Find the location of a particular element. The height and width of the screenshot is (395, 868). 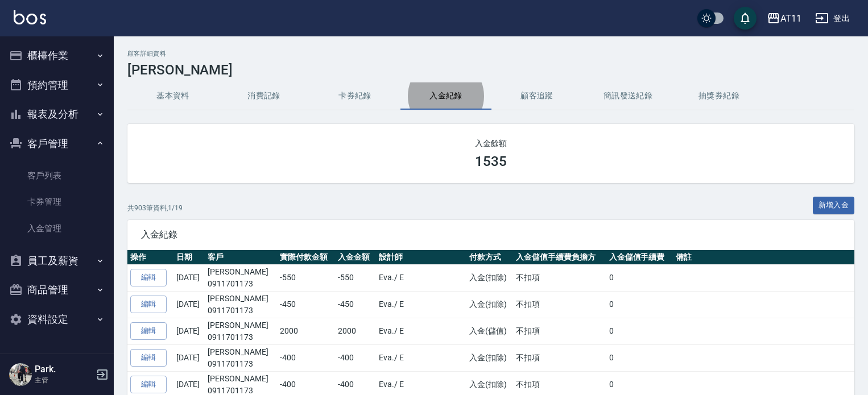

button: 報表及分析 is located at coordinates (57, 114).